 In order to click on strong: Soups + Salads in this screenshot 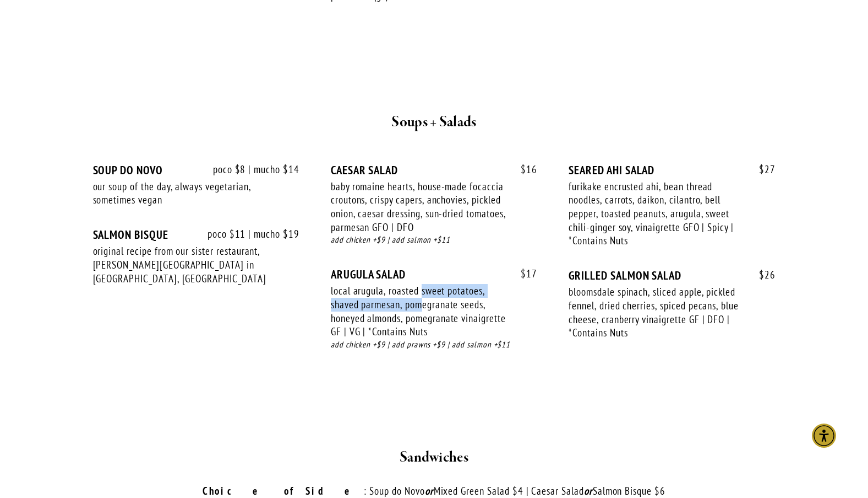, I will do `click(434, 122)`.